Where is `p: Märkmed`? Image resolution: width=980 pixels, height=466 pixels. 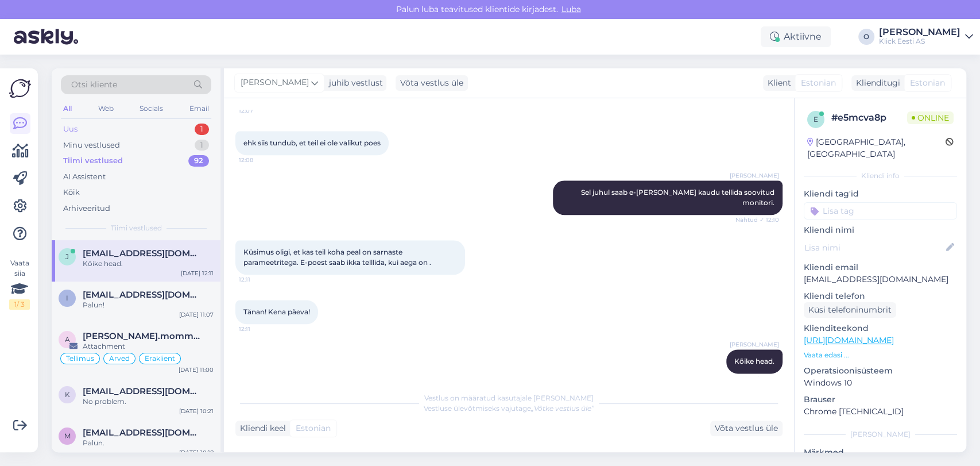 p: Märkmed is located at coordinates (880, 452).